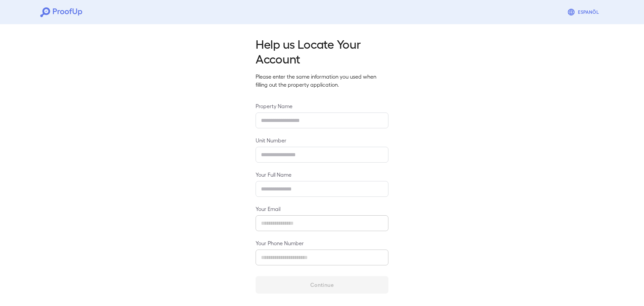 This screenshot has width=644, height=306. Describe the element at coordinates (322, 106) in the screenshot. I see `label: Property Name` at that location.